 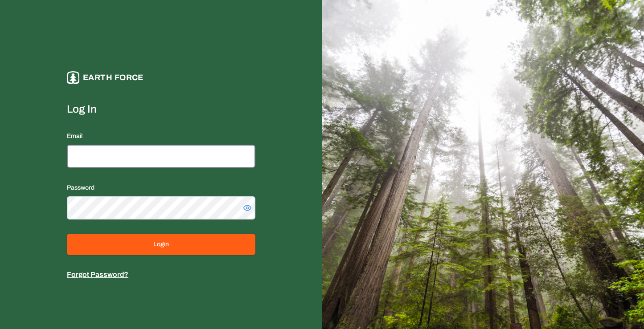 What do you see at coordinates (74, 136) in the screenshot?
I see `label: Email` at bounding box center [74, 136].